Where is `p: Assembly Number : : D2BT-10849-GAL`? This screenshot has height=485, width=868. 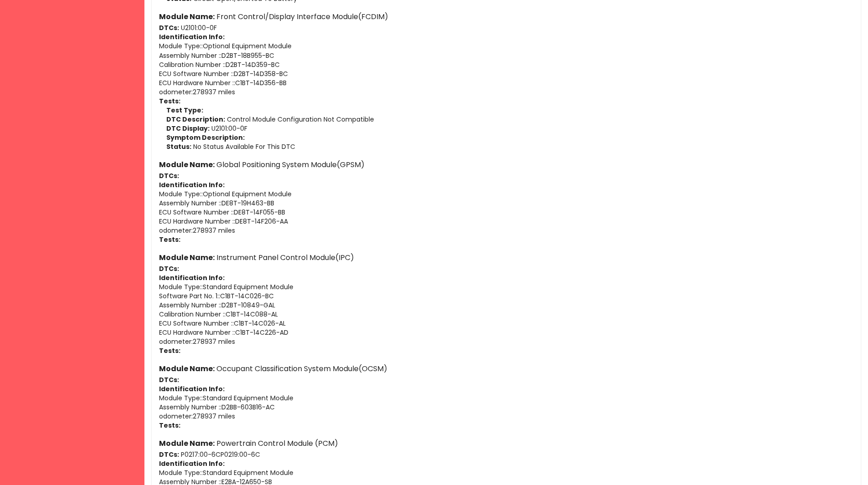 p: Assembly Number : : D2BT-10849-GAL is located at coordinates (507, 305).